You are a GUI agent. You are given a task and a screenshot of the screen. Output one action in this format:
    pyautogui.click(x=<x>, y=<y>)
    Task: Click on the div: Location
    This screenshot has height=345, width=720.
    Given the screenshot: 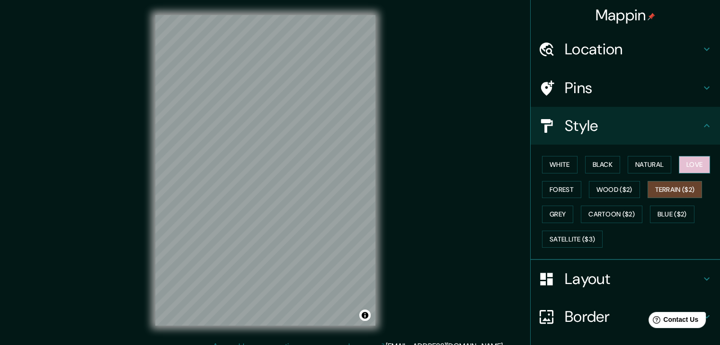 What is the action you would take?
    pyautogui.click(x=625, y=49)
    